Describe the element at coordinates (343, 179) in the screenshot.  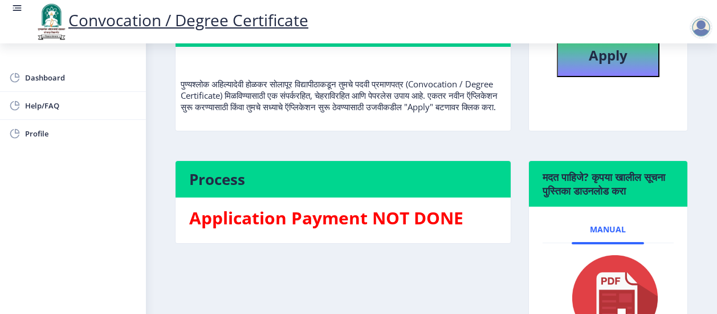
I see `h4: Process` at that location.